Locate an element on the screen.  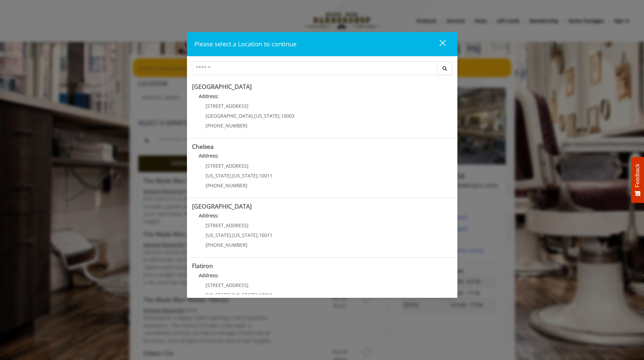
button: Feedback - Show survey is located at coordinates (638, 180).